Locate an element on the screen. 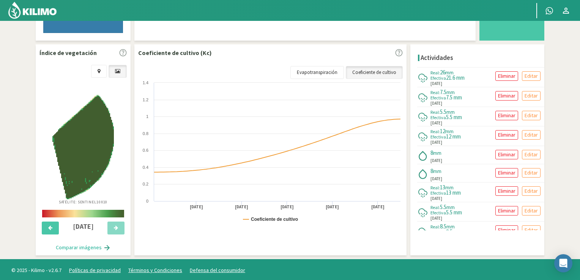 Image resolution: width=580 pixels, height=280 pixels. p: Coeficiente de cultivo (Kc) is located at coordinates (175, 53).